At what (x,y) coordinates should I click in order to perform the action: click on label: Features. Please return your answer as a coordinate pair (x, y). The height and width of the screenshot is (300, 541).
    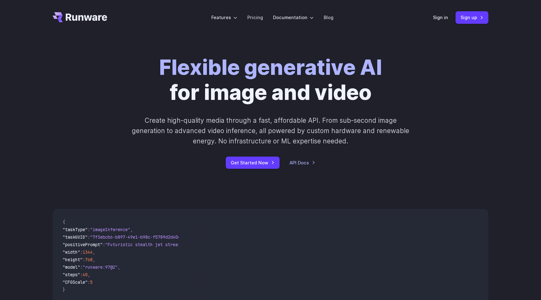
    Looking at the image, I should click on (224, 17).